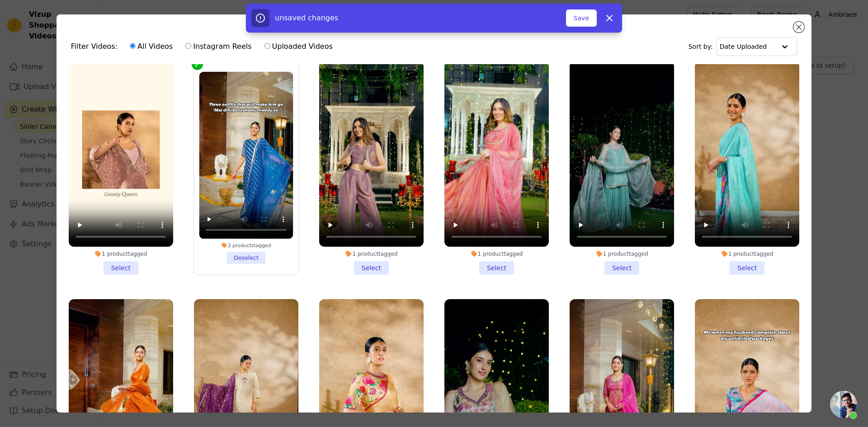 This screenshot has width=868, height=427. I want to click on label: Instagram Reels, so click(218, 46).